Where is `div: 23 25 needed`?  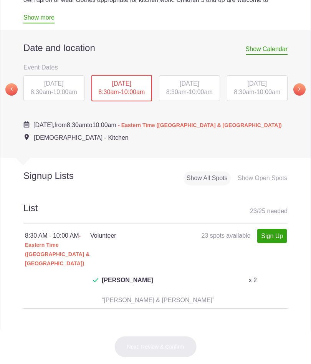
div: 23 25 needed is located at coordinates (269, 211).